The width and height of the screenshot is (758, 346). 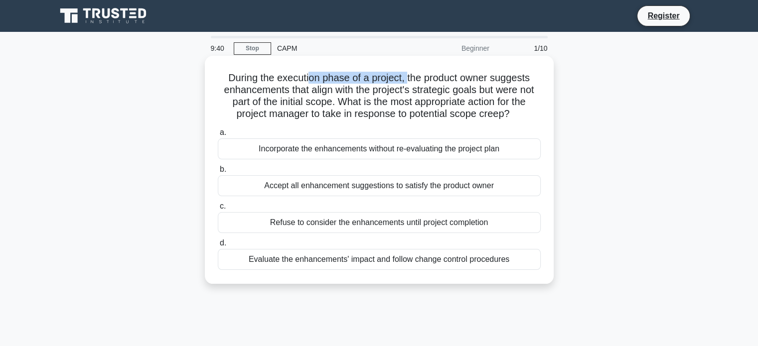 What do you see at coordinates (379, 149) in the screenshot?
I see `div: Incorporate the enhancements without re-evaluating the project plan` at bounding box center [379, 149].